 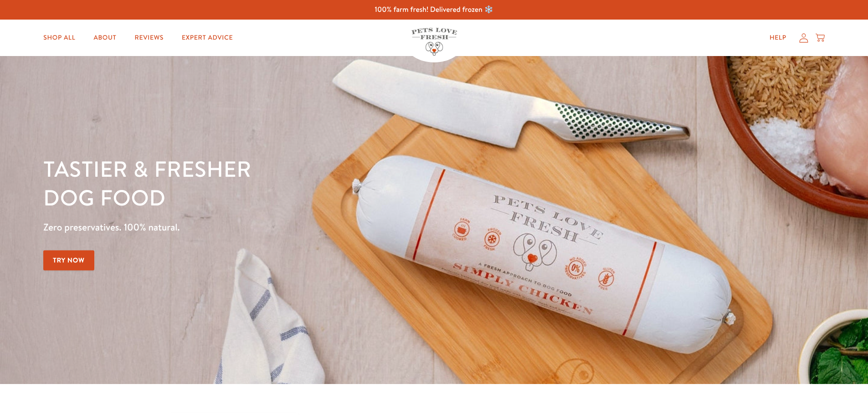 What do you see at coordinates (69, 261) in the screenshot?
I see `a: Try Now` at bounding box center [69, 261].